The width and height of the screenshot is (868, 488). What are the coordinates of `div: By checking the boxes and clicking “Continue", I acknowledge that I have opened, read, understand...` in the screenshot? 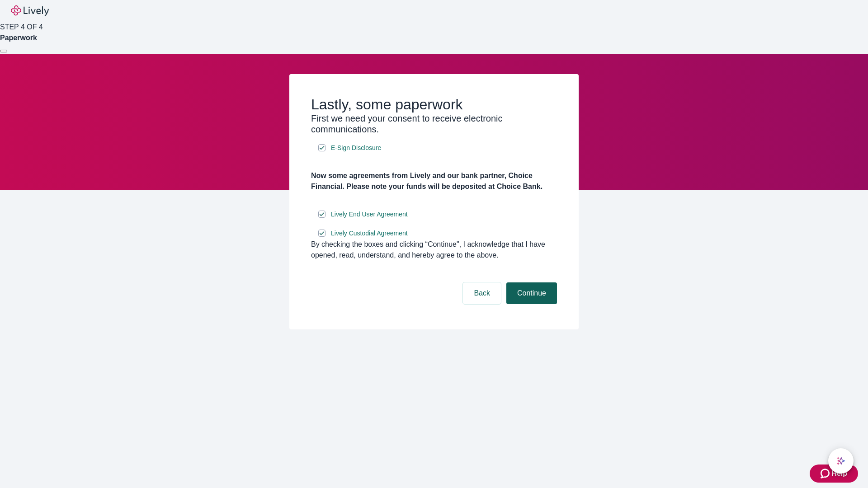 It's located at (434, 250).